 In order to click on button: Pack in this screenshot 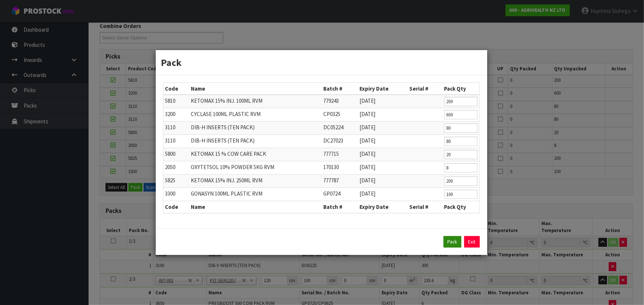, I will do `click(453, 242)`.